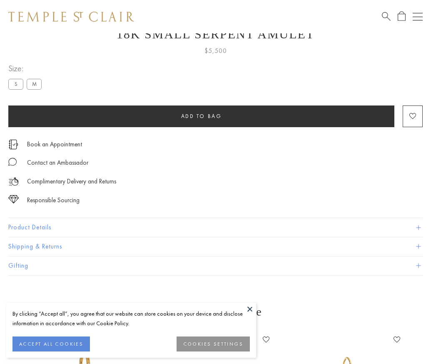 The width and height of the screenshot is (431, 364). What do you see at coordinates (201, 116) in the screenshot?
I see `button: Add to bag` at bounding box center [201, 116].